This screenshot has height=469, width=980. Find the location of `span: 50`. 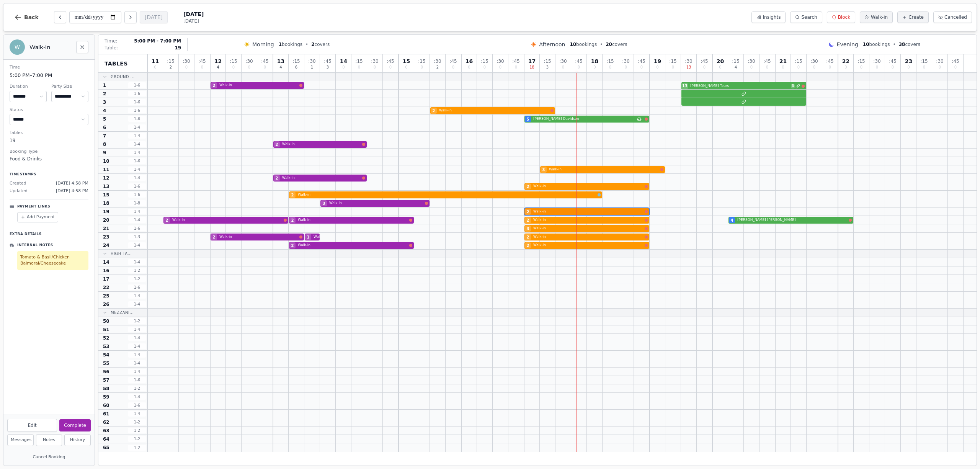

span: 50 is located at coordinates (106, 321).